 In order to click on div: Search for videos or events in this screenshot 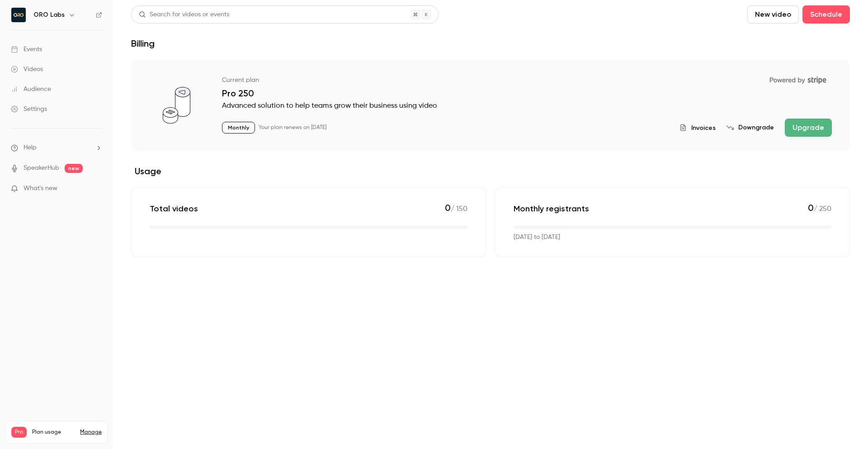, I will do `click(184, 14)`.